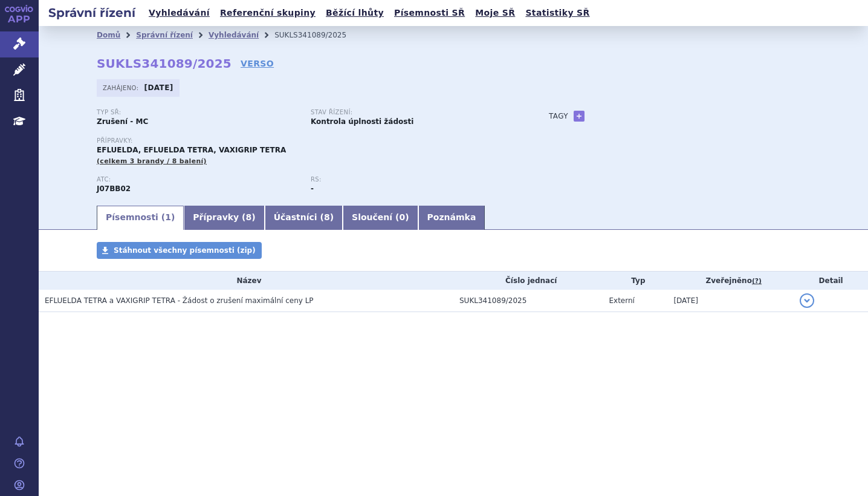 This screenshot has height=496, width=868. Describe the element at coordinates (451, 218) in the screenshot. I see `a: Poznámka` at that location.